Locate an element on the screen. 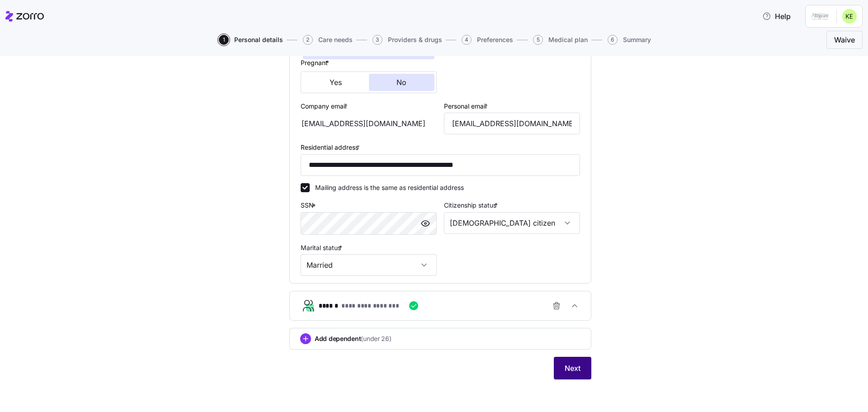 Image resolution: width=868 pixels, height=412 pixels. span: Waive is located at coordinates (845, 40).